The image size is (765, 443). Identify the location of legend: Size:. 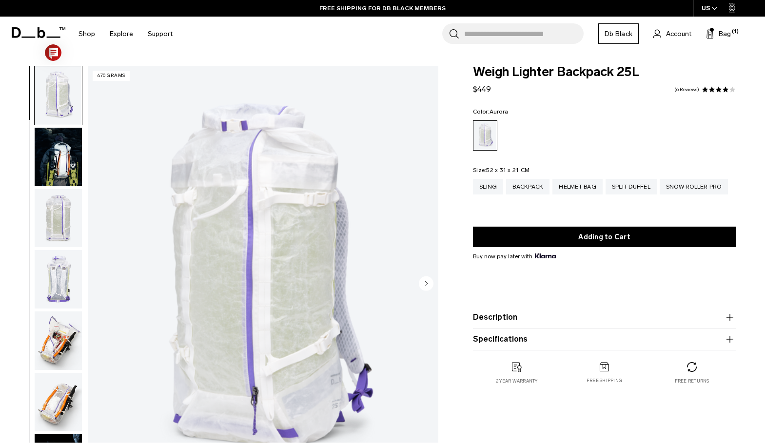
(501, 170).